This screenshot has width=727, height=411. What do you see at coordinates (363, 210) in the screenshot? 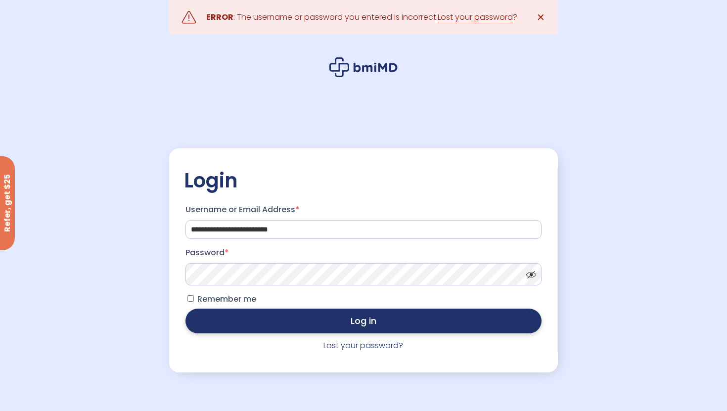
I see `label: Username or Email Address` at bounding box center [363, 210].